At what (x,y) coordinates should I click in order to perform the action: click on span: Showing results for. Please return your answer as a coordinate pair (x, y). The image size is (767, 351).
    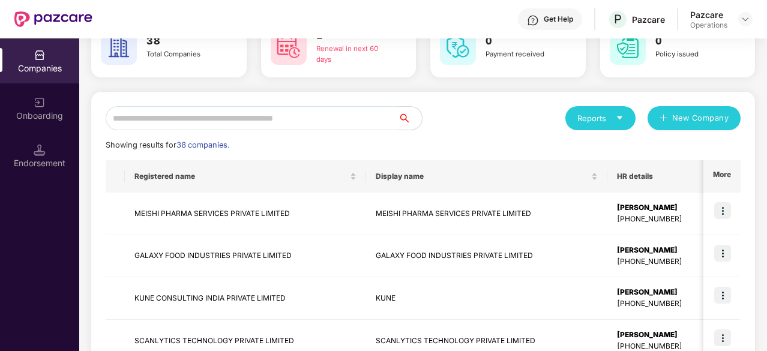
    Looking at the image, I should click on (168, 145).